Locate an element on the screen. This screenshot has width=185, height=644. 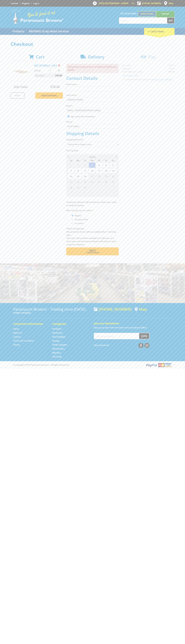
span: 2 is located at coordinates (85, 165).